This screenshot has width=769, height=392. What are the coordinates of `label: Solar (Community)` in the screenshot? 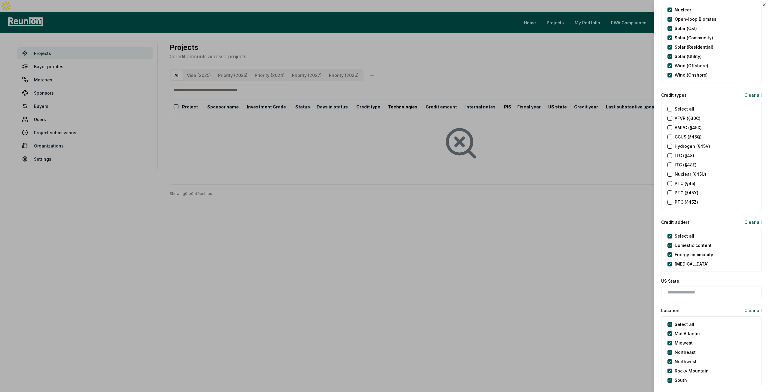 It's located at (694, 38).